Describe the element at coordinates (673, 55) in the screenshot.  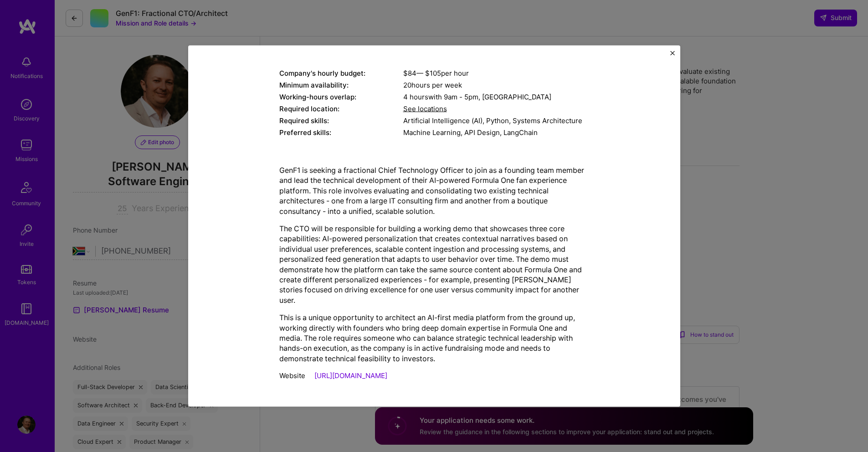
I see `button: Close` at that location.